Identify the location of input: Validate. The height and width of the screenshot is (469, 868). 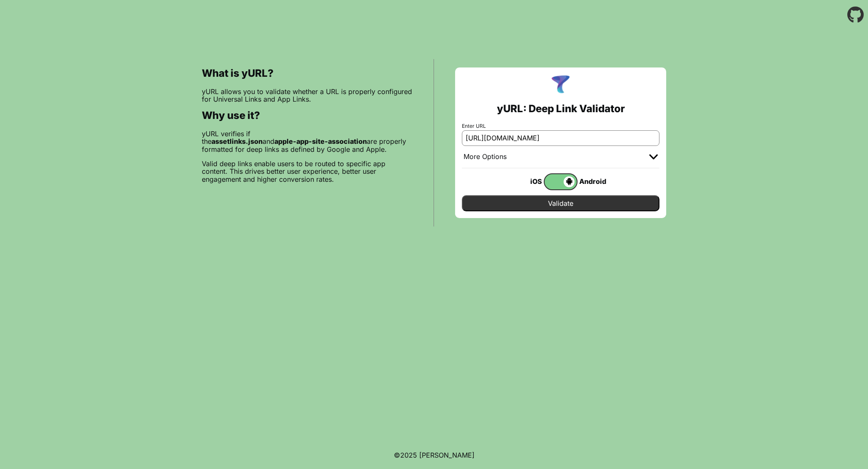
(561, 203).